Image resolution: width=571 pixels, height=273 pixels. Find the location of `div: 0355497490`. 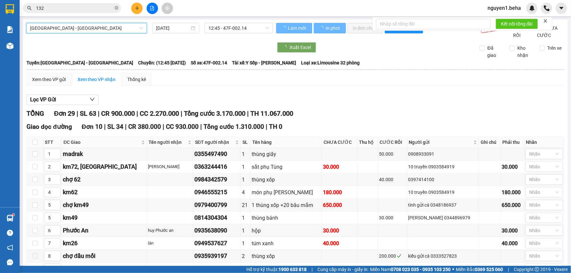

div: 0355497490 is located at coordinates (217, 154).